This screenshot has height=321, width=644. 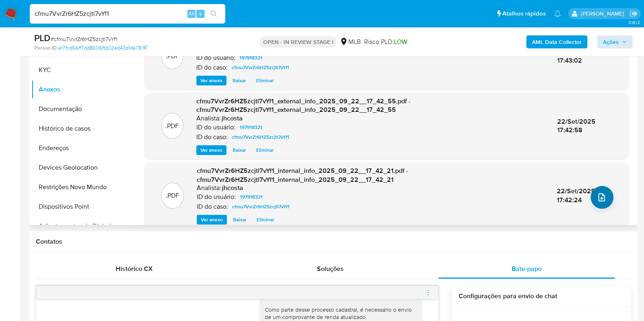 I want to click on a: Sair, so click(x=634, y=14).